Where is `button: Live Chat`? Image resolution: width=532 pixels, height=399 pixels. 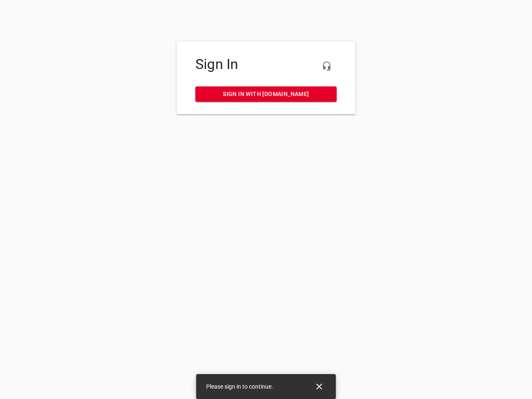
button: Live Chat is located at coordinates (327, 66).